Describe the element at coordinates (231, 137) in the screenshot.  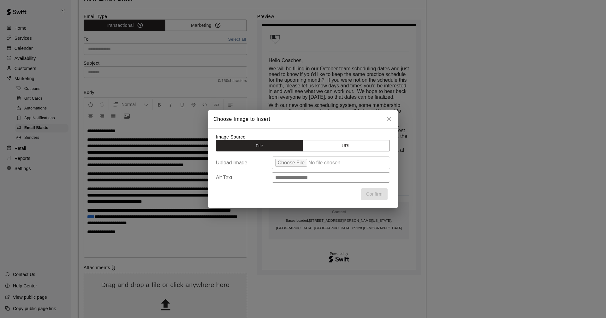
I see `label: Image Source` at that location.